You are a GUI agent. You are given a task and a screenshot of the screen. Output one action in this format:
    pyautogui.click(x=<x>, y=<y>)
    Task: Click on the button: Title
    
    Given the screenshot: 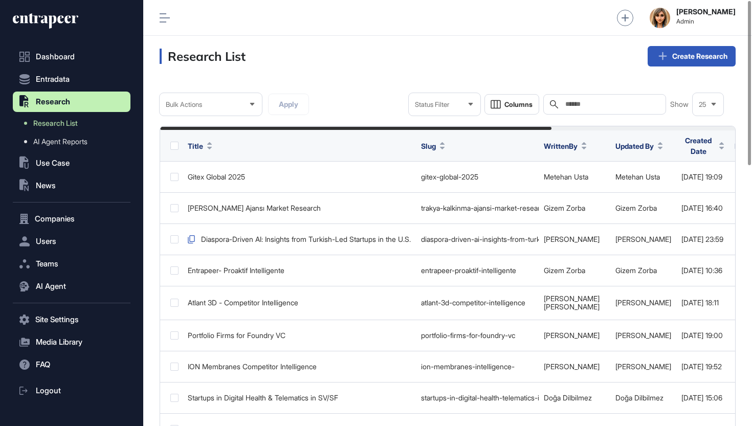 What is the action you would take?
    pyautogui.click(x=200, y=146)
    